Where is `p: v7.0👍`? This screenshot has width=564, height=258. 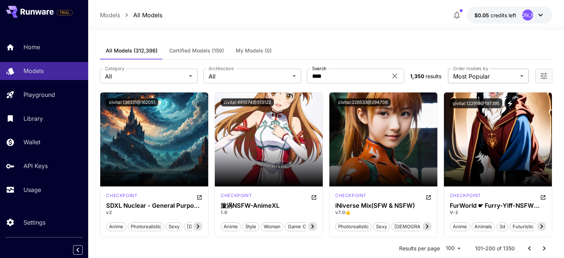 p: v7.0👍 is located at coordinates (383, 213).